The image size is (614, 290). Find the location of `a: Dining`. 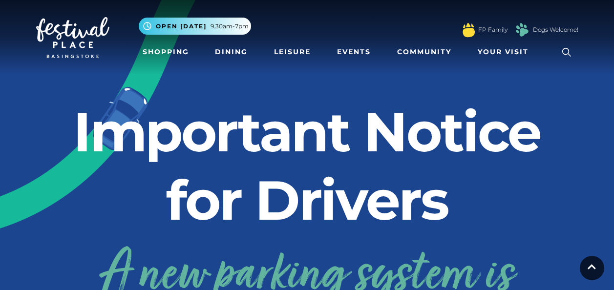

a: Dining is located at coordinates (231, 52).